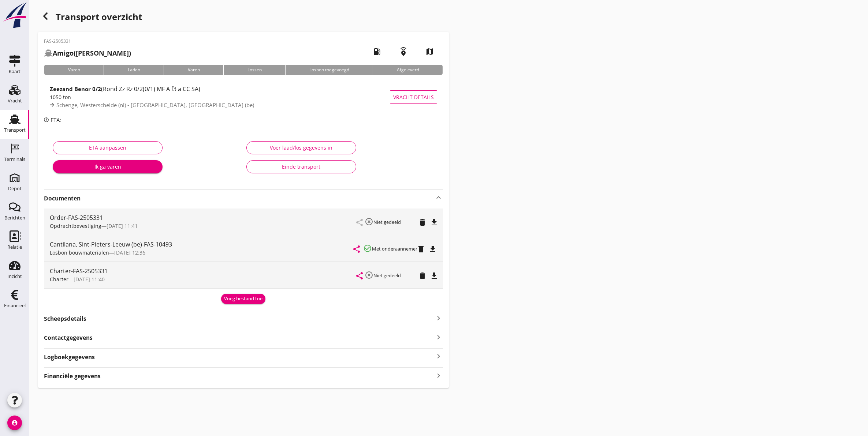 The image size is (868, 436). Describe the element at coordinates (76, 89) in the screenshot. I see `strong: Zeezand Benor 0/2` at that location.